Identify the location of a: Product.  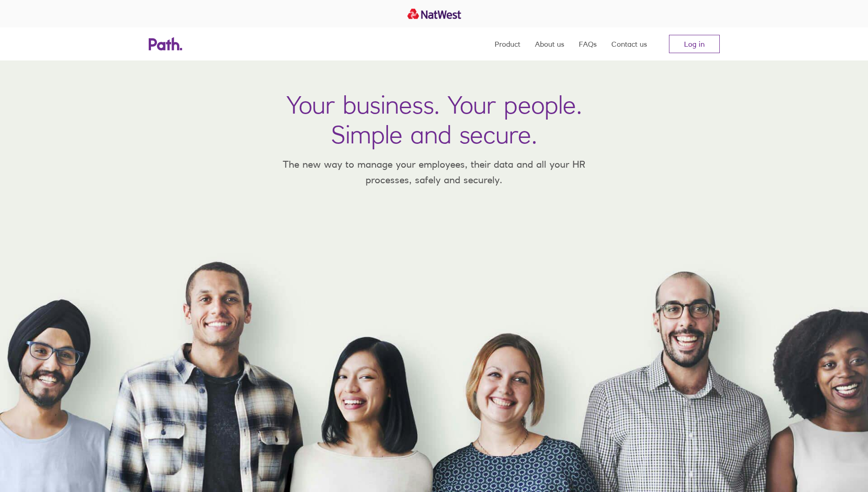
(507, 44).